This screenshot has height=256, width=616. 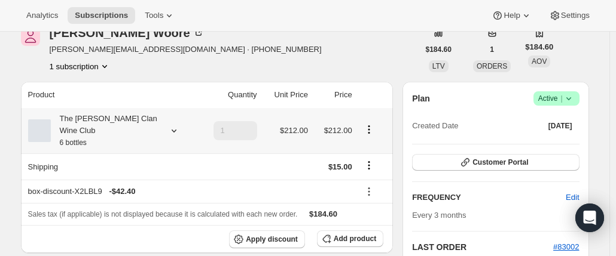 I want to click on span: ORDERS, so click(x=491, y=66).